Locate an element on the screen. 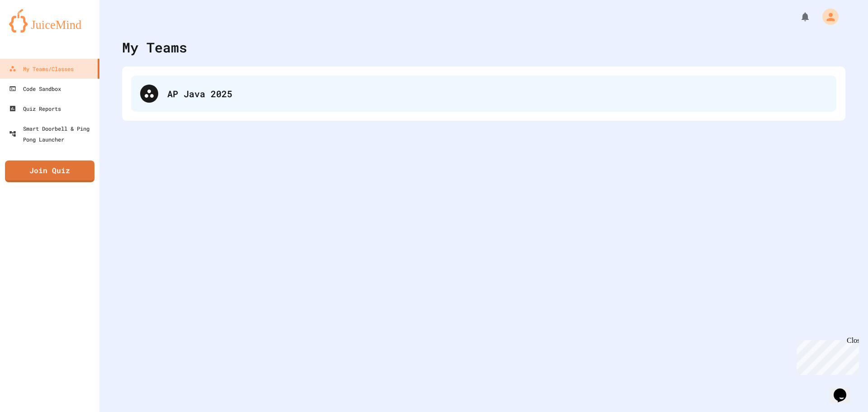  div: Quiz Reports is located at coordinates (35, 108).